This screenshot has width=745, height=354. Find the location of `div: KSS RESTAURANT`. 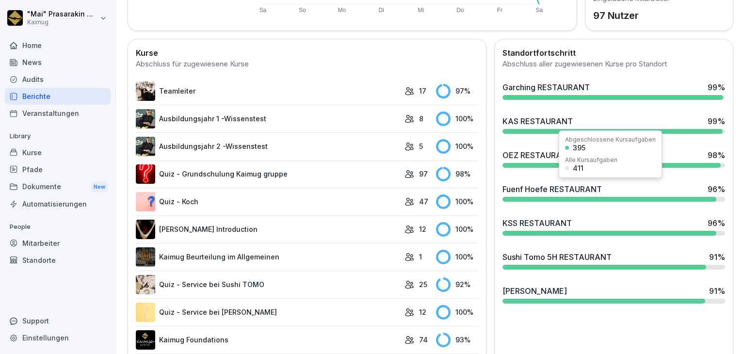

div: KSS RESTAURANT is located at coordinates (537, 223).